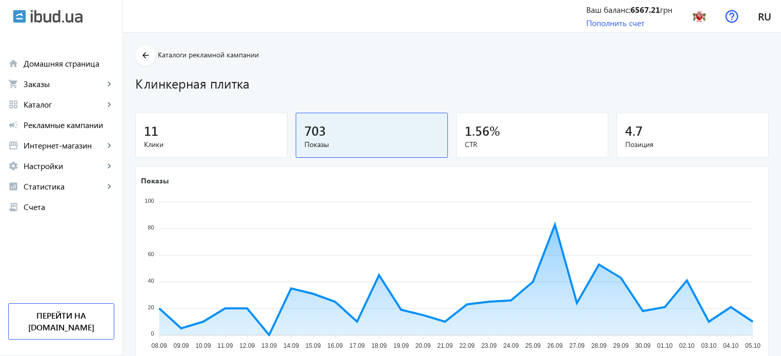 Image resolution: width=781 pixels, height=356 pixels. I want to click on span: 1.56, so click(477, 130).